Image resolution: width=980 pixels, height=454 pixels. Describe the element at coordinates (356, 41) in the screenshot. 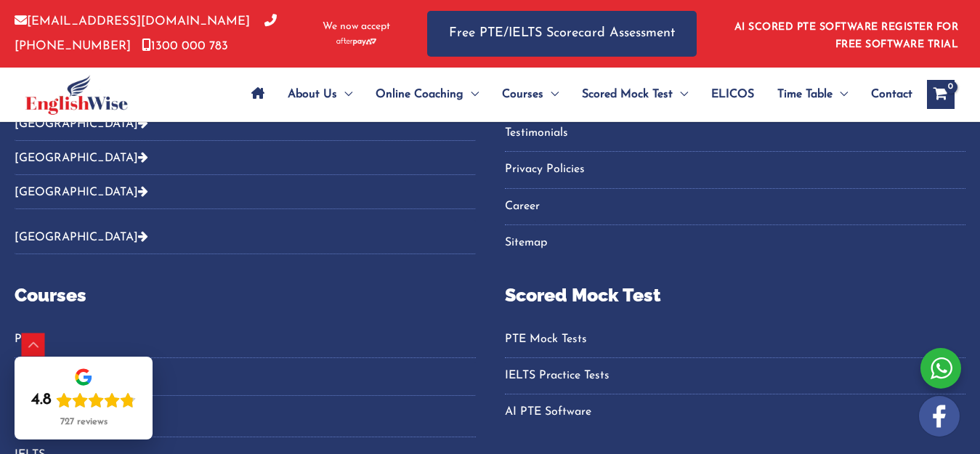

I see `img: Afterpay-Logo` at that location.